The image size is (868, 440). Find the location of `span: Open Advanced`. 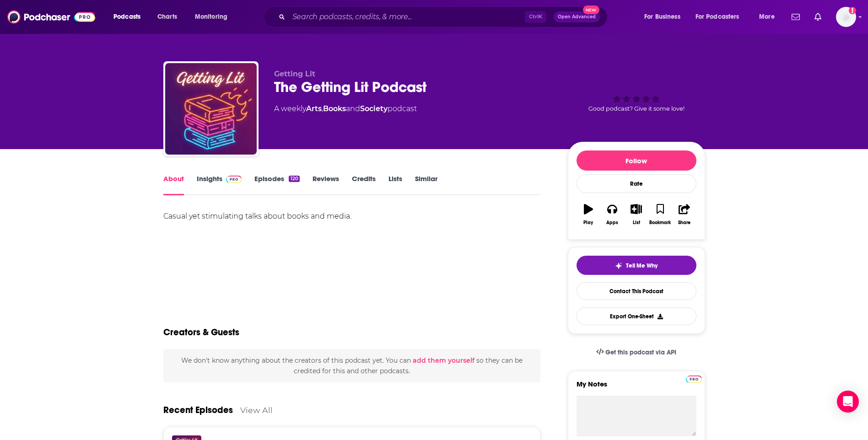

span: Open Advanced is located at coordinates (576, 17).